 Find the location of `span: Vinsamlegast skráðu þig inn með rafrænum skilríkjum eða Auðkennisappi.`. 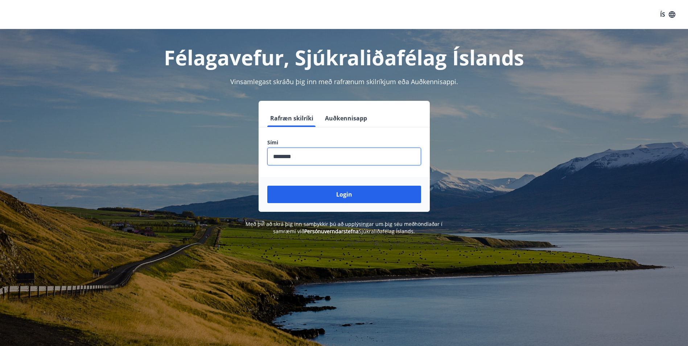

span: Vinsamlegast skráðu þig inn með rafrænum skilríkjum eða Auðkennisappi. is located at coordinates (344, 82).